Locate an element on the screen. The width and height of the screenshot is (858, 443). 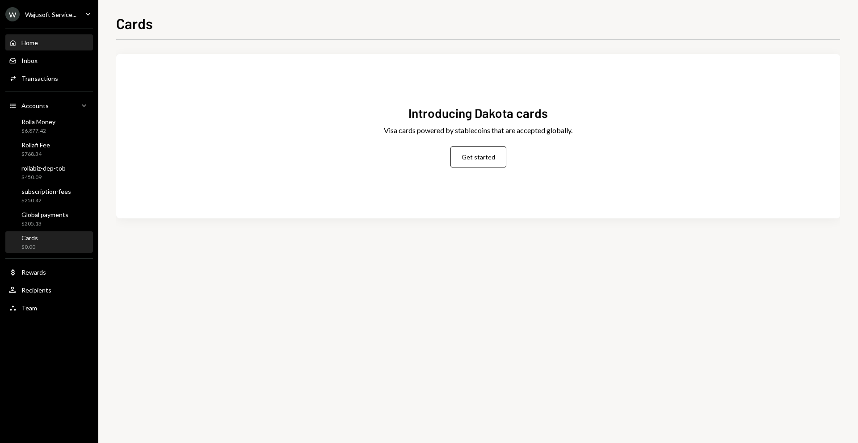
div: Rollafi Fee is located at coordinates (36, 145).